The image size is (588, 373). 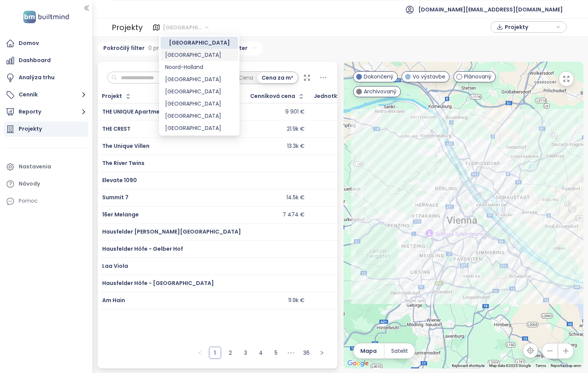 I want to click on div: Jednotky celkom, so click(x=338, y=96).